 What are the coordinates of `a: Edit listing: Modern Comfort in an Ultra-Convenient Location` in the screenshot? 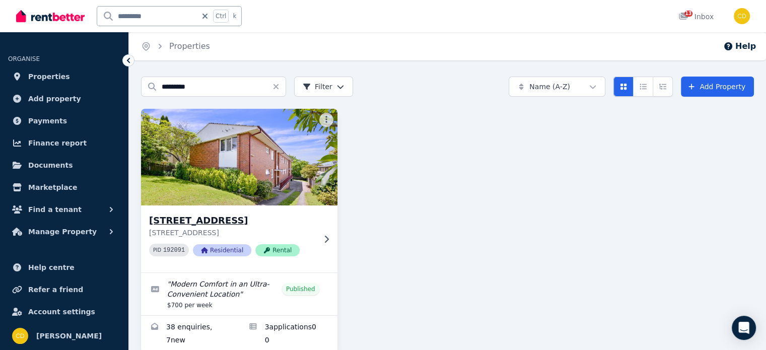 It's located at (239, 294).